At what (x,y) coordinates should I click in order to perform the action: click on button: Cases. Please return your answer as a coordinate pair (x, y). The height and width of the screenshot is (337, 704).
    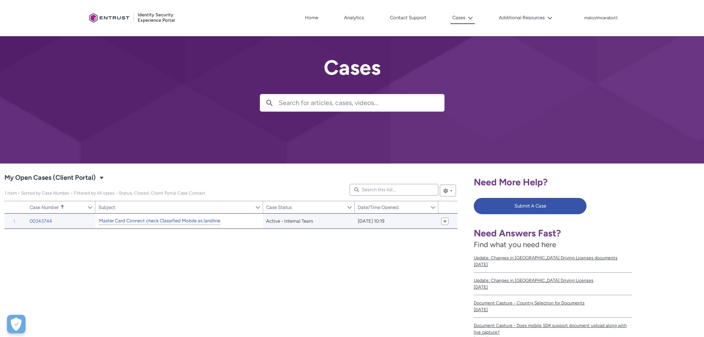
    Looking at the image, I should click on (463, 18).